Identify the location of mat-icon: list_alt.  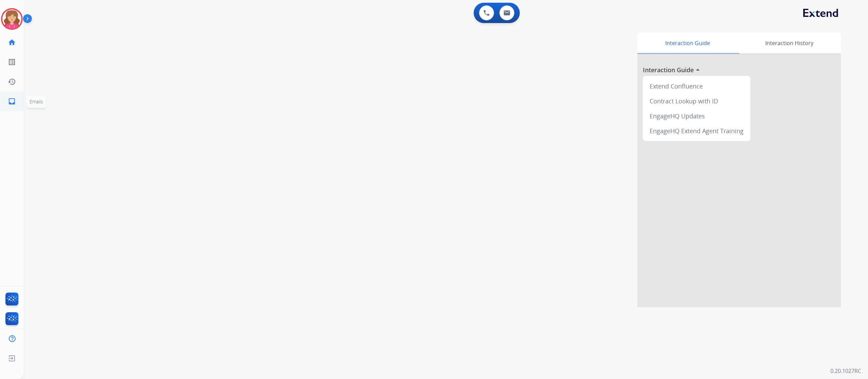
(12, 62).